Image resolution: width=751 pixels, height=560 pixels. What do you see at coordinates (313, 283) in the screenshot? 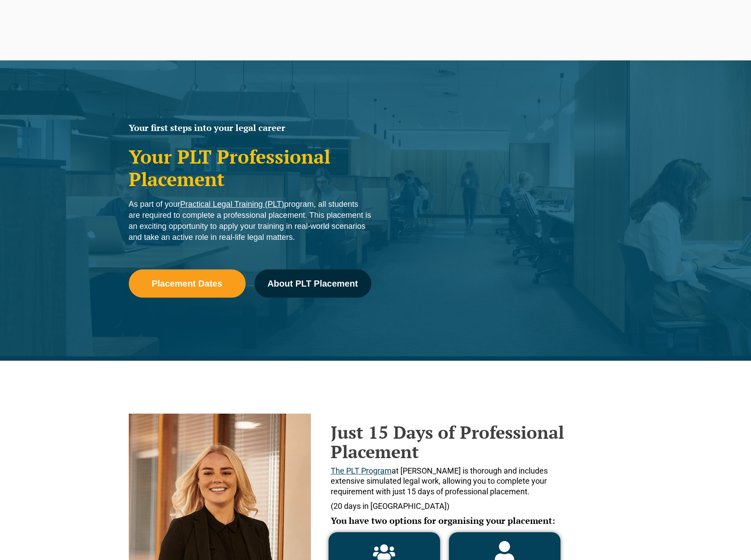
I see `a: About PLT Placement` at bounding box center [313, 283].